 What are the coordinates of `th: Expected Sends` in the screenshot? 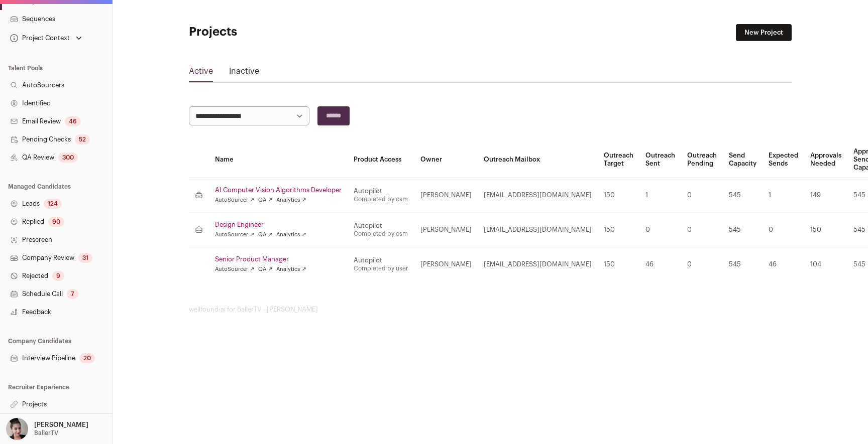 It's located at (783, 159).